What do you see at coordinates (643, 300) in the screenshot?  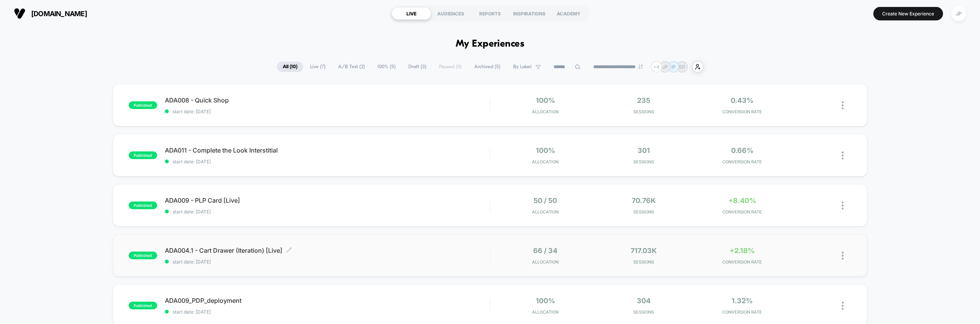 I see `span: 304` at bounding box center [643, 300].